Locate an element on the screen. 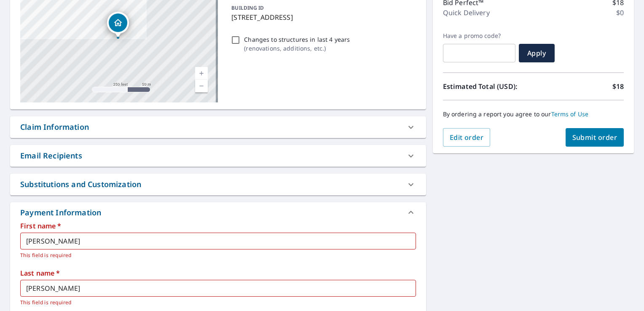 This screenshot has height=311, width=644. p: $18 is located at coordinates (618, 86).